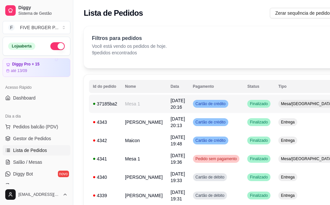 The image size is (330, 205). Describe the element at coordinates (43, 8) in the screenshot. I see `span: Diggy` at that location.